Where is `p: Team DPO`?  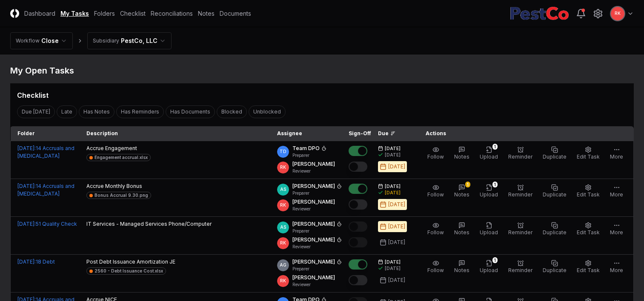 p: Team DPO is located at coordinates (306, 148).